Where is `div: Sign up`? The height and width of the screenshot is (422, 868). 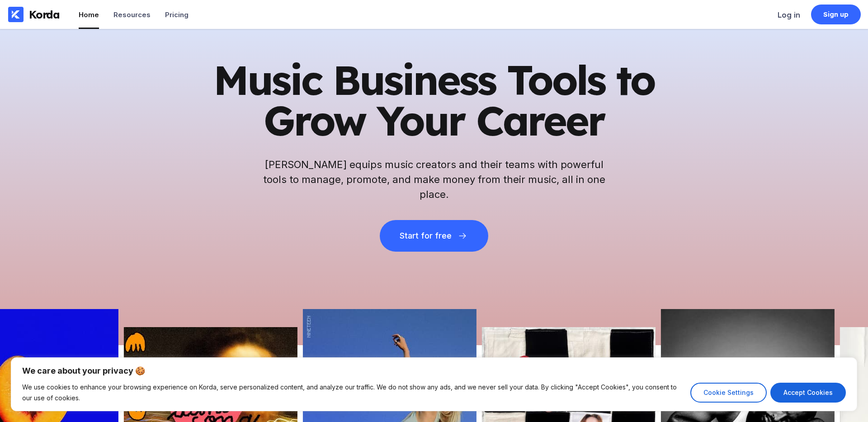
div: Sign up is located at coordinates (836, 14).